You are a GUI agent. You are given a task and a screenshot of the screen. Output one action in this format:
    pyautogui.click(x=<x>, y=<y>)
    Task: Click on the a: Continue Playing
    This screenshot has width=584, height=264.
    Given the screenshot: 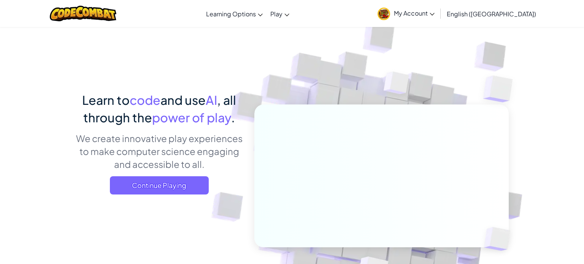 What is the action you would take?
    pyautogui.click(x=159, y=186)
    